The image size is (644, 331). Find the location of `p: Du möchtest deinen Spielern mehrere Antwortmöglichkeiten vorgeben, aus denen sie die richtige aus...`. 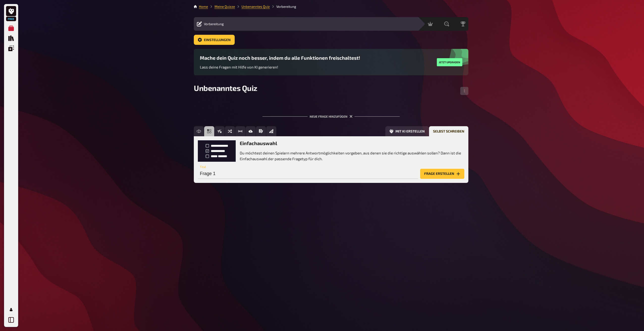

p: Du möchtest deinen Spielern mehrere Antwortmöglichkeiten vorgeben, aus denen sie die richtige aus... is located at coordinates (352, 156).